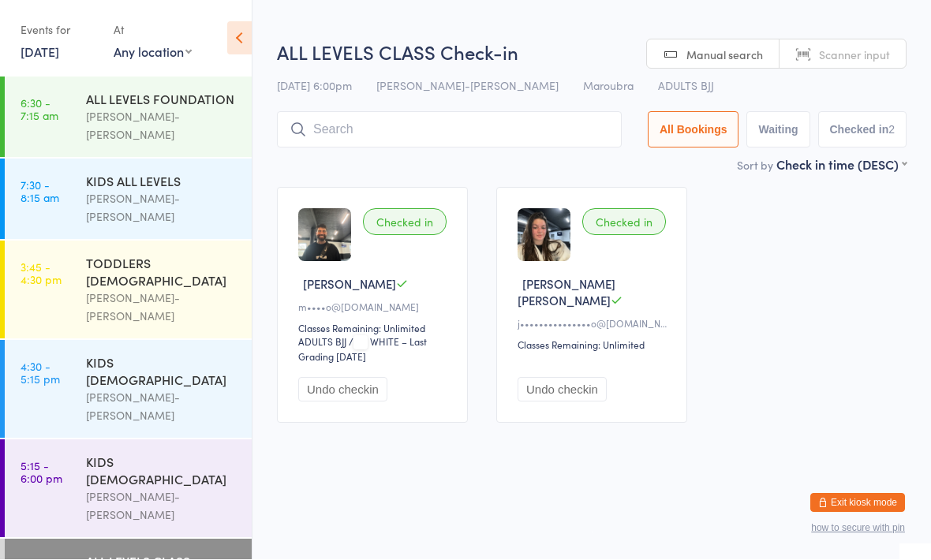 This screenshot has height=560, width=931. Describe the element at coordinates (40, 191) in the screenshot. I see `time: 7:30 - 8:15 am` at that location.